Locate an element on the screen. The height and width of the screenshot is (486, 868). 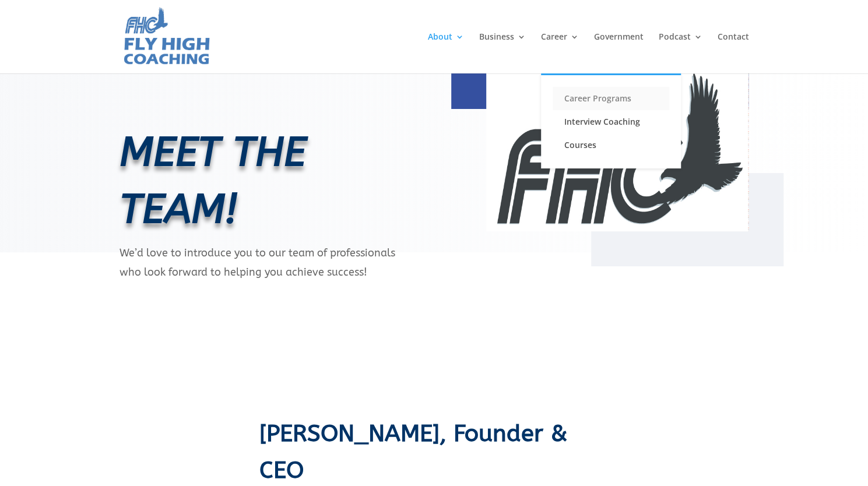
a: Business is located at coordinates (503, 53).